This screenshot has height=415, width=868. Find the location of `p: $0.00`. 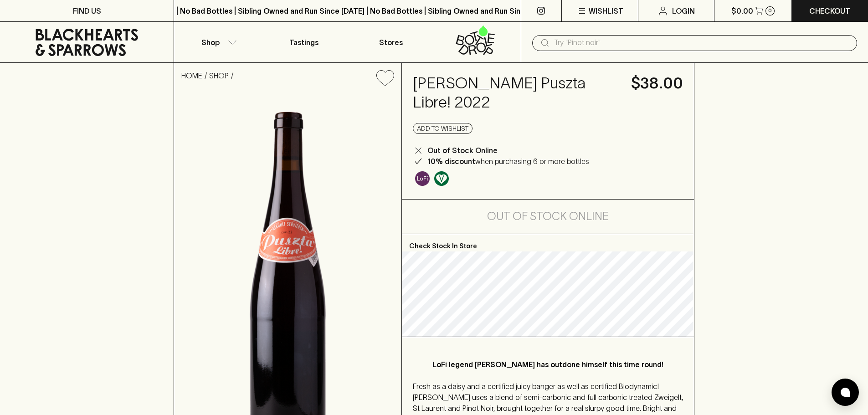

p: $0.00 is located at coordinates (743, 11).